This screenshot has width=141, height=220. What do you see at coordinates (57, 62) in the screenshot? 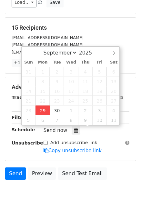
I see `span: Tue` at bounding box center [57, 62].